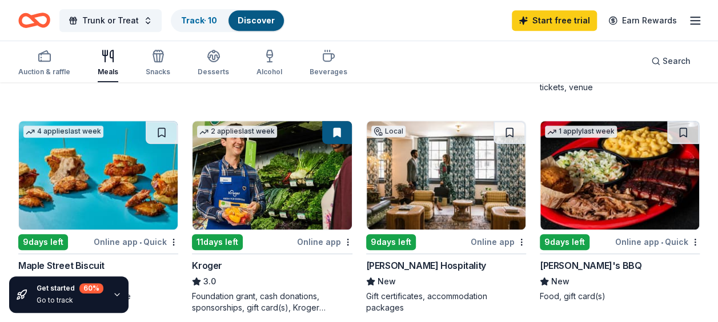  What do you see at coordinates (213, 63) in the screenshot?
I see `button: Desserts` at bounding box center [213, 63].